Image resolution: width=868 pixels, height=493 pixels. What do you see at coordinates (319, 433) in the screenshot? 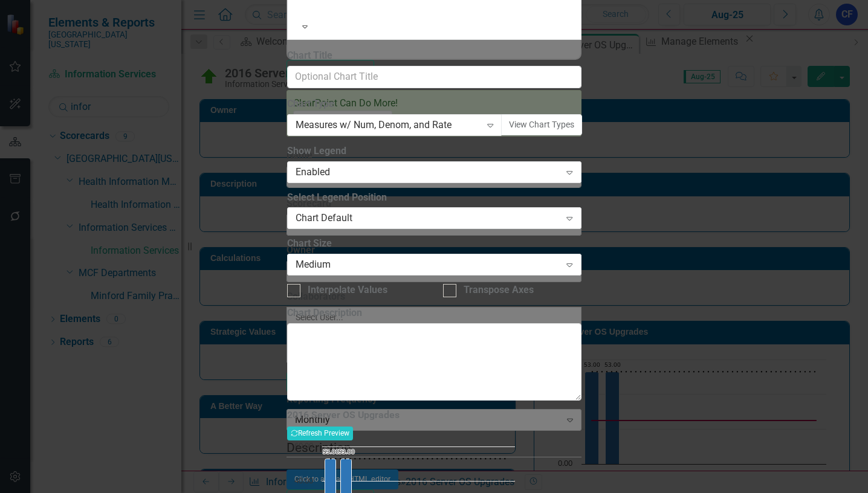
I see `button: Refresh Preview` at bounding box center [319, 433].